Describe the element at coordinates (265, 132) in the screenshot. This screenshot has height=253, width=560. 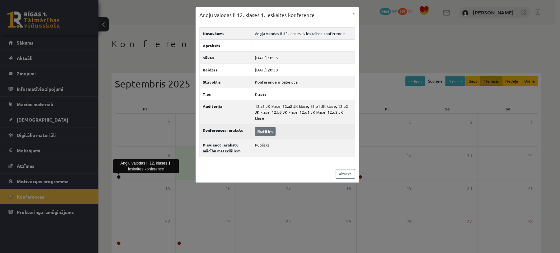
I see `a: Skatīties` at that location.